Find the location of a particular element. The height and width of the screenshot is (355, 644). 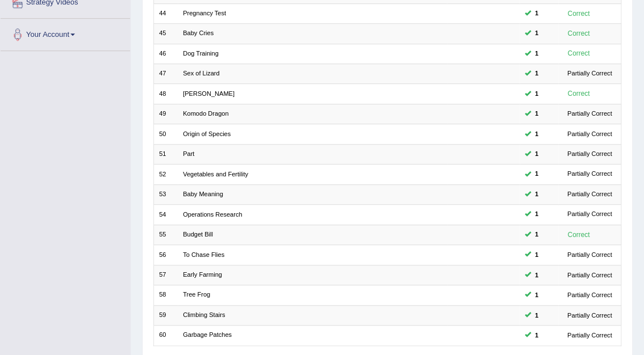

a: Baby Cries is located at coordinates (199, 33).